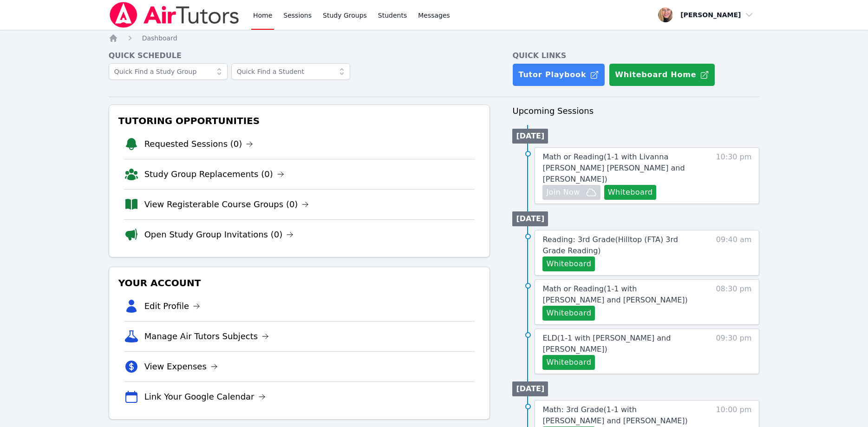 The image size is (868, 427). I want to click on a: Edit Profile, so click(172, 306).